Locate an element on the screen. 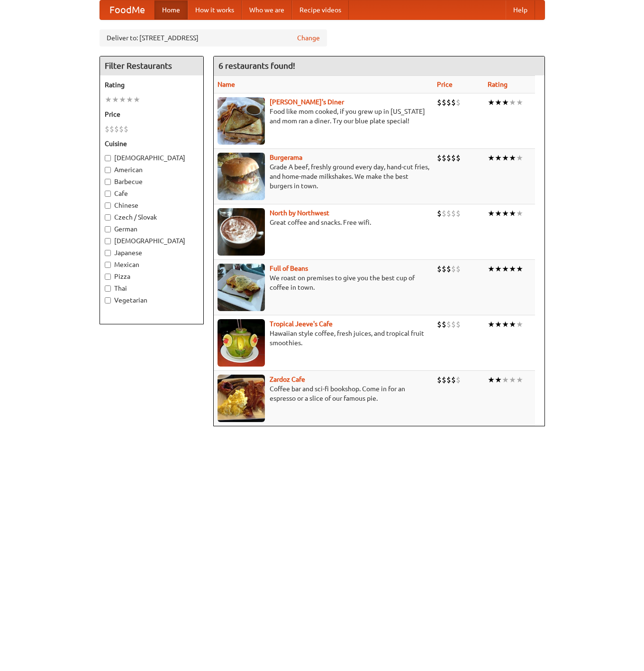 The height and width of the screenshot is (671, 644). img: zardoz.jpg is located at coordinates (241, 398).